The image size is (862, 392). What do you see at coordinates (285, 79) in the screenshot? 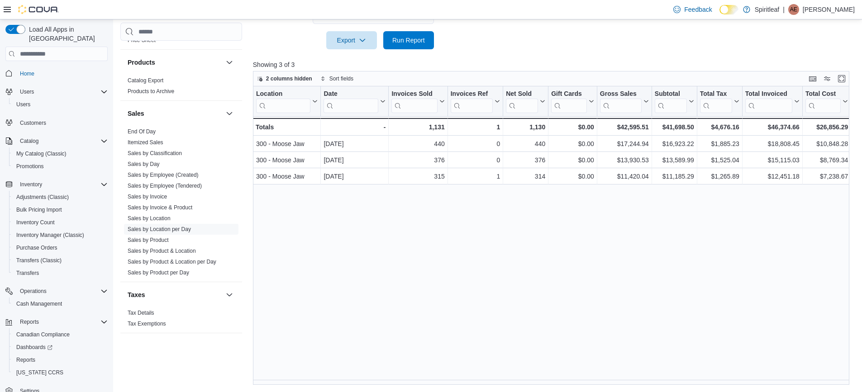
I see `button: 2 columns hidden` at bounding box center [285, 79].